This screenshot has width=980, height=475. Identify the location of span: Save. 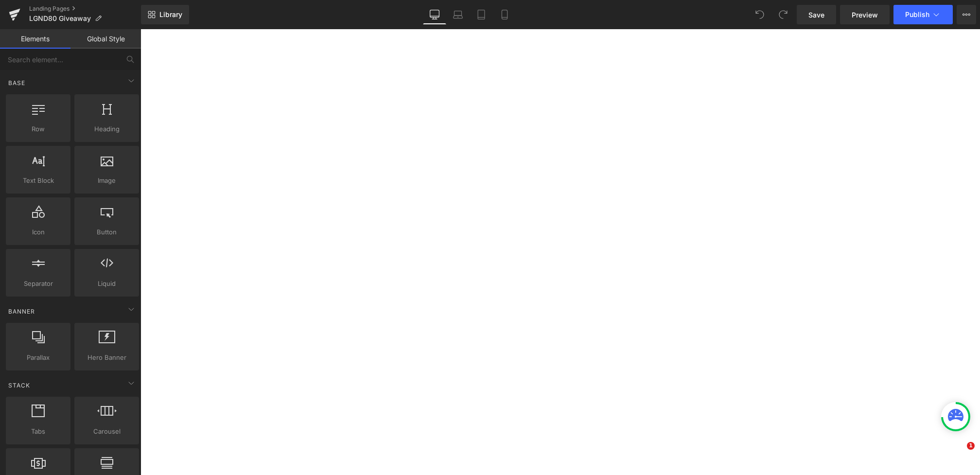
(816, 15).